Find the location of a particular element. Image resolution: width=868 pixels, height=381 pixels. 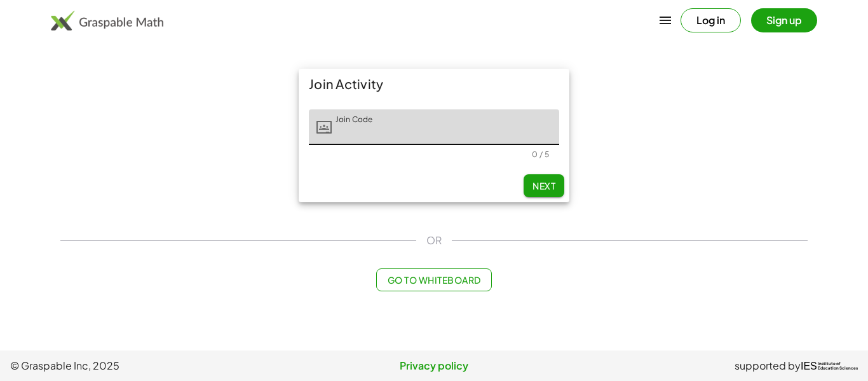

span: © Graspable Inc, 2025 is located at coordinates (152, 366).